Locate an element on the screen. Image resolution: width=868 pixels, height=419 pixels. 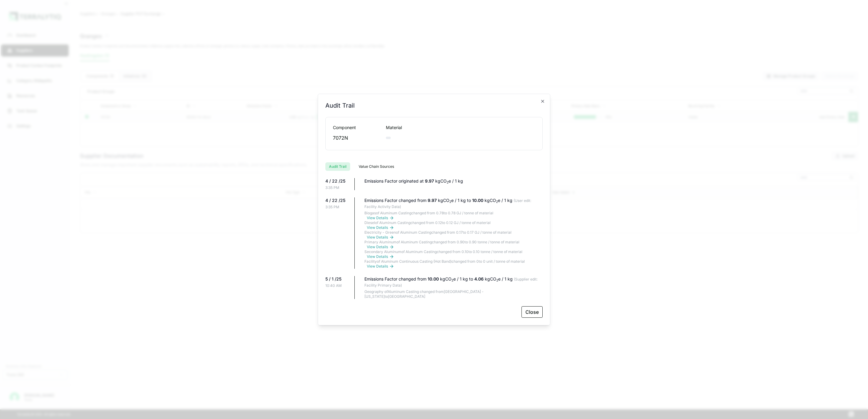
div: RFI tabs is located at coordinates (434, 164).